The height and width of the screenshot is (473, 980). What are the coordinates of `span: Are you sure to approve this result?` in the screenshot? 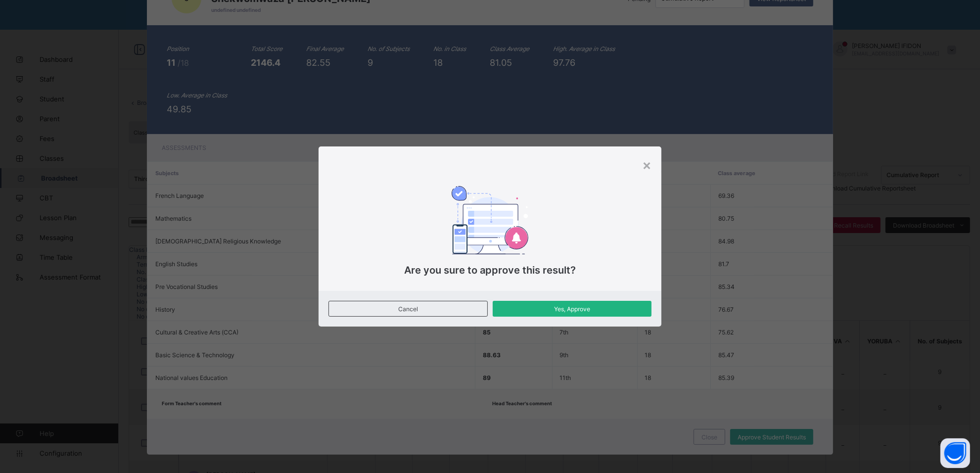 It's located at (490, 270).